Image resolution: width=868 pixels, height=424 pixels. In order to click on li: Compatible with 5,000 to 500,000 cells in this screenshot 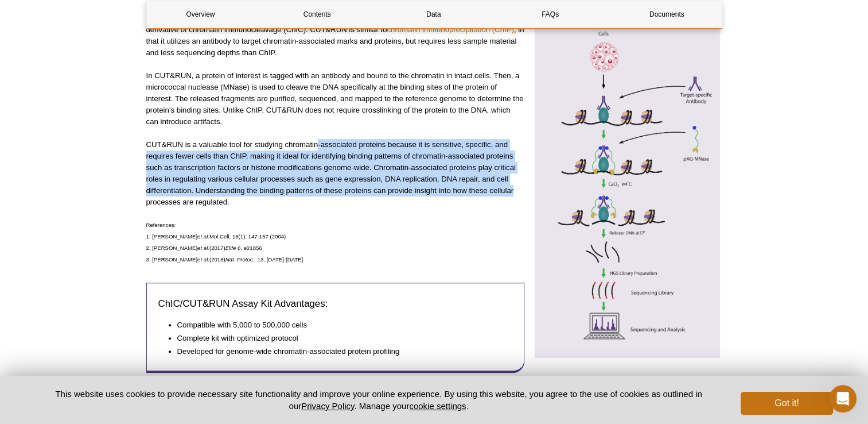, I will do `click(339, 325)`.